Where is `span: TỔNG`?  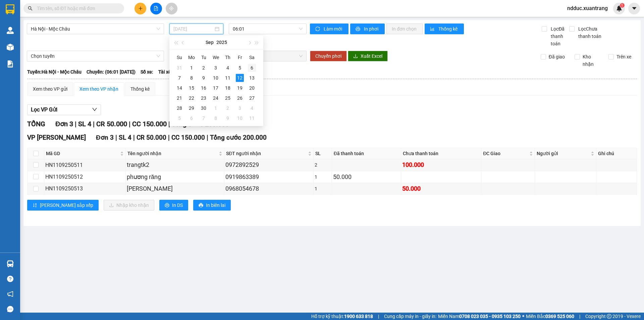
span: TỔNG is located at coordinates (36, 124).